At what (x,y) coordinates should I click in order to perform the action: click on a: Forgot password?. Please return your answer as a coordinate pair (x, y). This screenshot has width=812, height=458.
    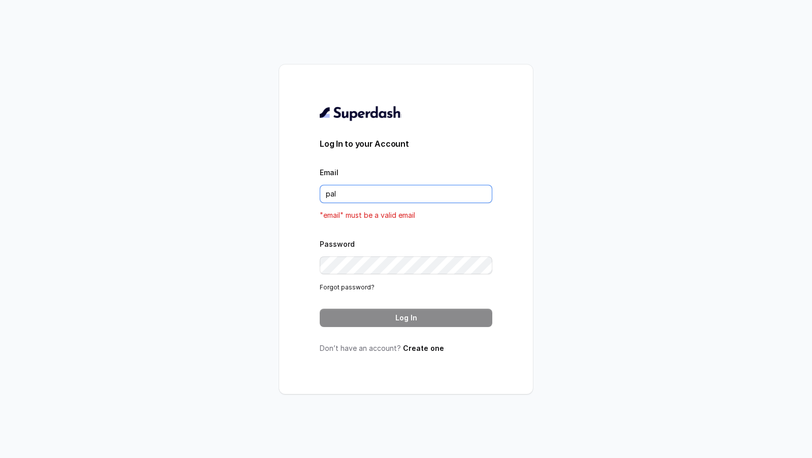
    Looking at the image, I should click on (347, 287).